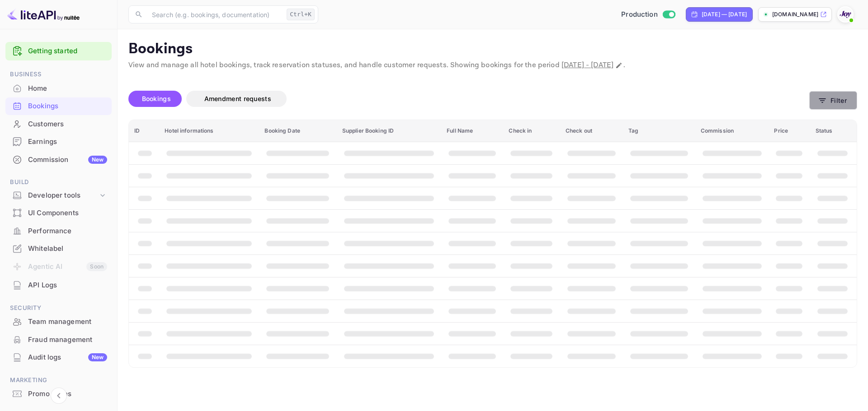 The height and width of the screenshot is (411, 868). What do you see at coordinates (215, 14) in the screenshot?
I see `input: Search (e.g. bookings, documentation)` at bounding box center [215, 14].